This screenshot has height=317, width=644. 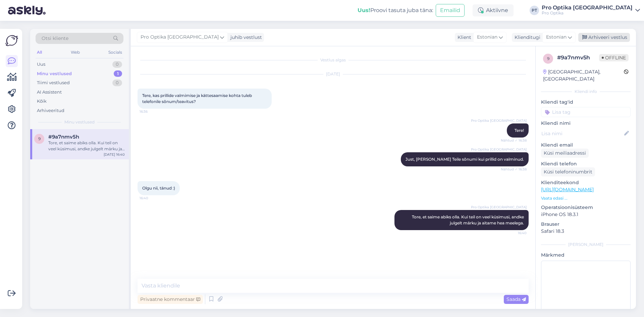 I want to click on div: Proovi tasuta juba täna:, so click(x=395, y=10).